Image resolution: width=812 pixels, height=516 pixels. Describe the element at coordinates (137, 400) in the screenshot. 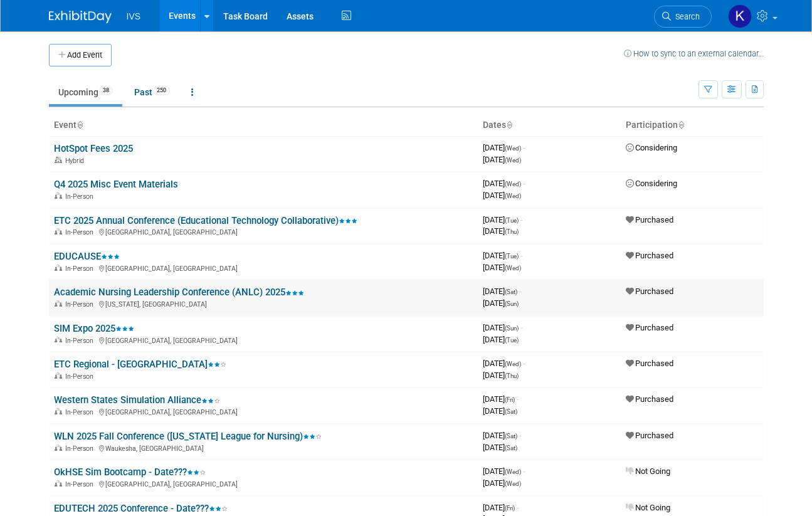

I see `a: Western States Simulation Alliance` at that location.